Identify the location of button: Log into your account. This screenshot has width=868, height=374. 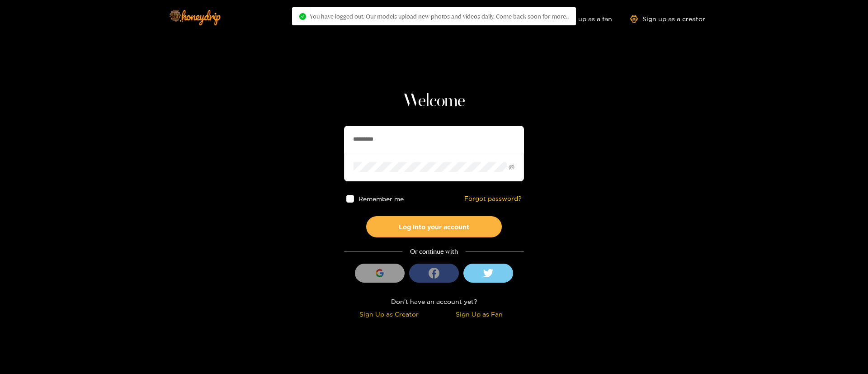
(434, 227).